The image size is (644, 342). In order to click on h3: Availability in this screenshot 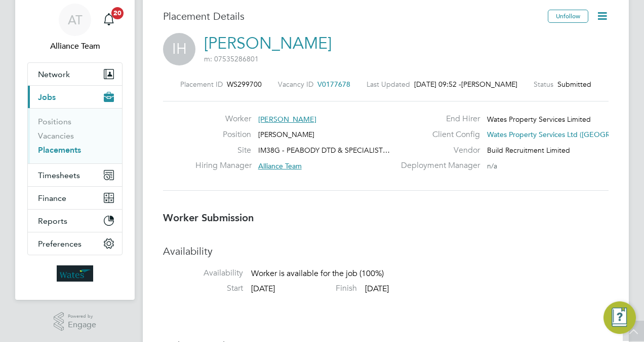, I will do `click(386, 251)`.